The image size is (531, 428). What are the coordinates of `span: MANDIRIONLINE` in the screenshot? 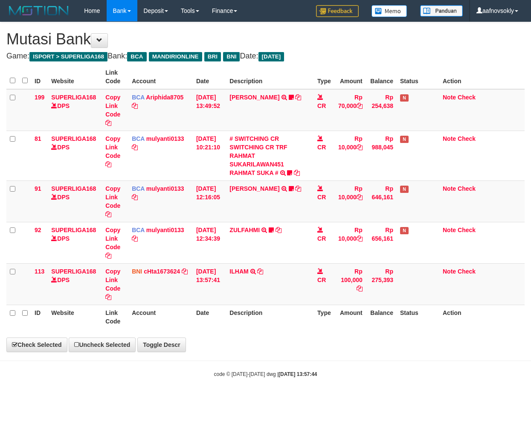 It's located at (175, 57).